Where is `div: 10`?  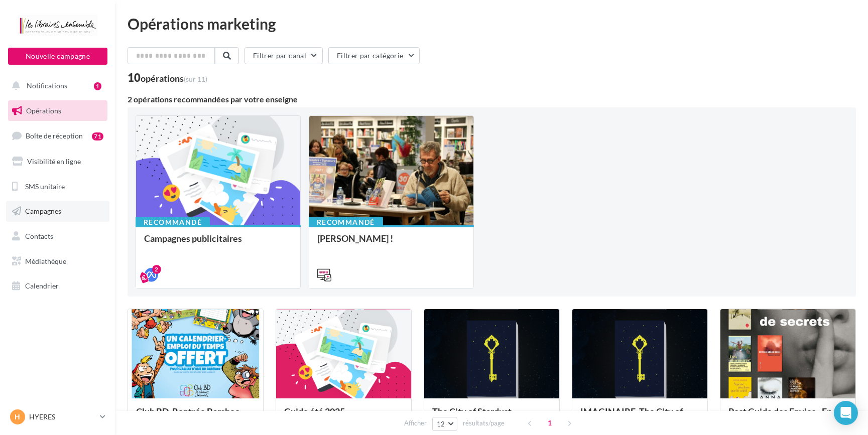 div: 10 is located at coordinates (167, 78).